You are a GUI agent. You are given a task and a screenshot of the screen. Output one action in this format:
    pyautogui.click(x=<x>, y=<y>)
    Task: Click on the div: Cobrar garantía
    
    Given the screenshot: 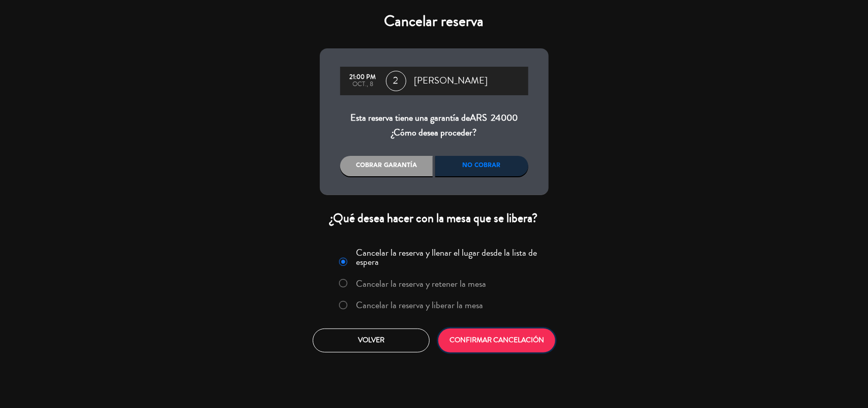 What is the action you would take?
    pyautogui.click(x=387, y=166)
    